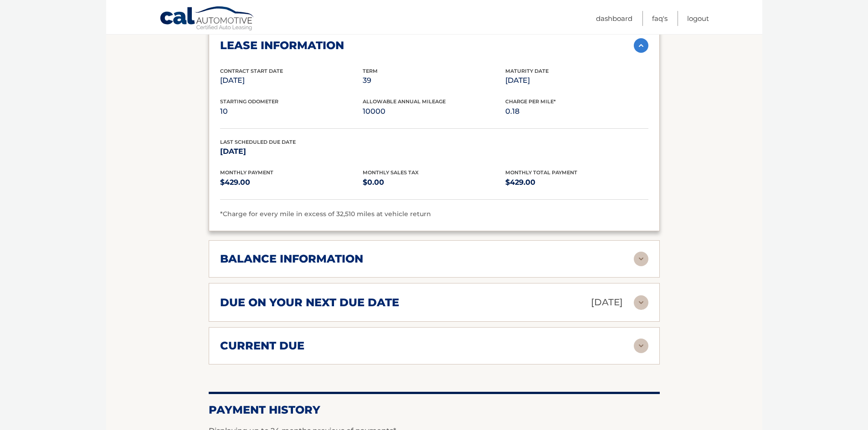  Describe the element at coordinates (698, 18) in the screenshot. I see `a: Logout` at that location.